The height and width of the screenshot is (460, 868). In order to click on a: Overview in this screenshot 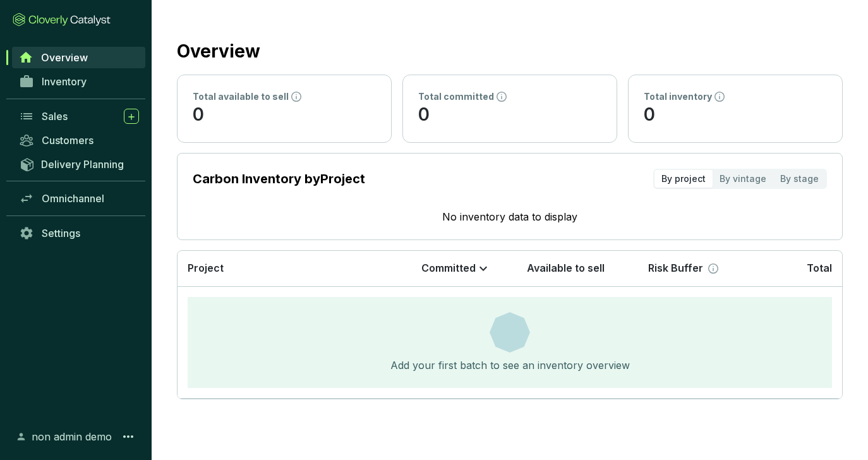, I will do `click(78, 57)`.